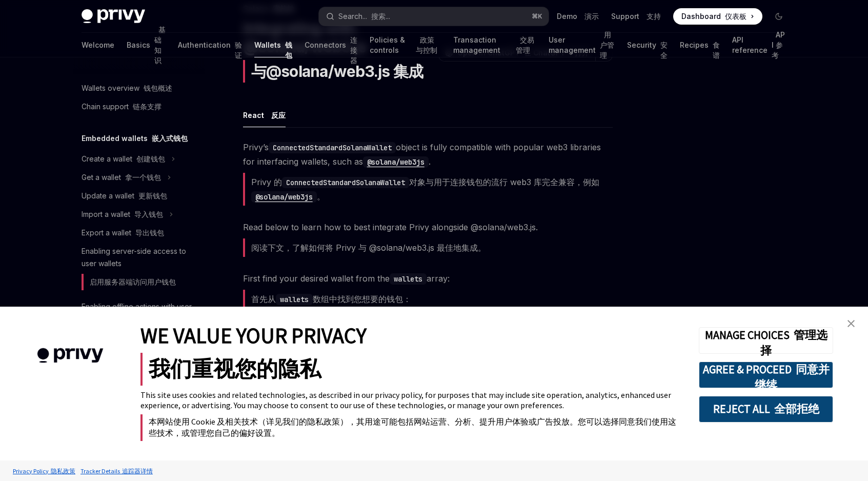  What do you see at coordinates (264, 115) in the screenshot?
I see `button: React 反应` at bounding box center [264, 115].